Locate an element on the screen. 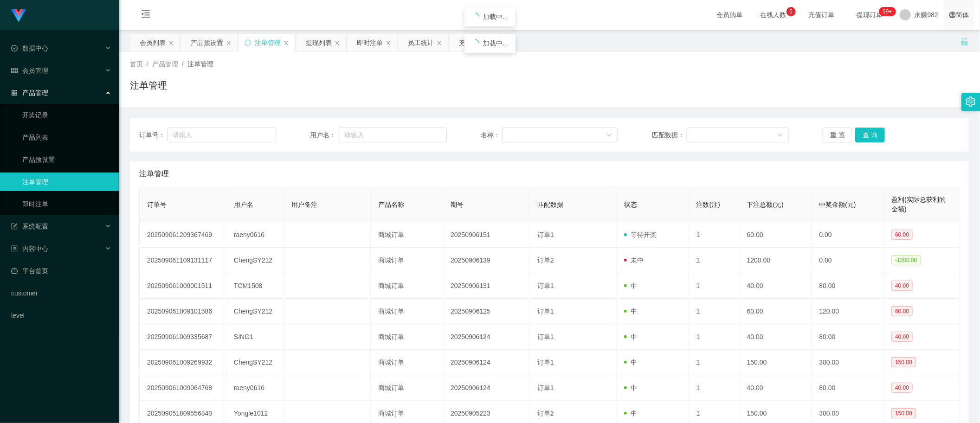 Image resolution: width=980 pixels, height=423 pixels. td: 20250906125 is located at coordinates (487, 312).